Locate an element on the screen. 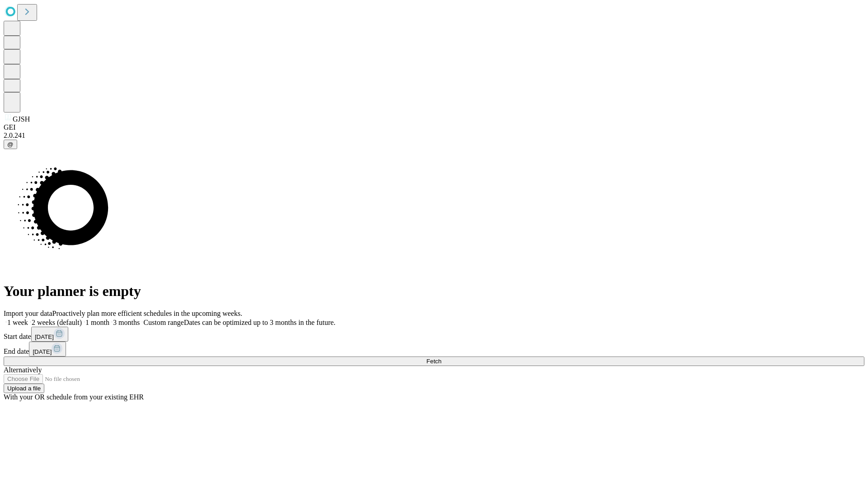  span: Import your data is located at coordinates (28, 313).